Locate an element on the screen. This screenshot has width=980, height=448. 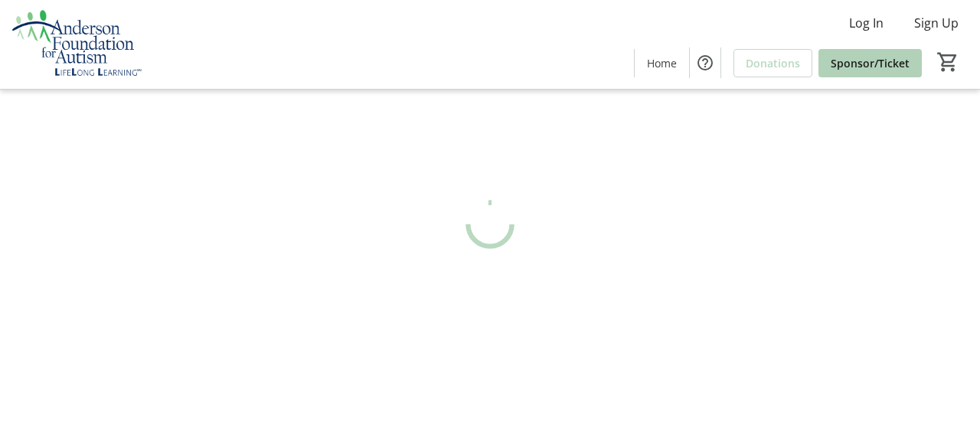
span: Log In is located at coordinates (866, 23).